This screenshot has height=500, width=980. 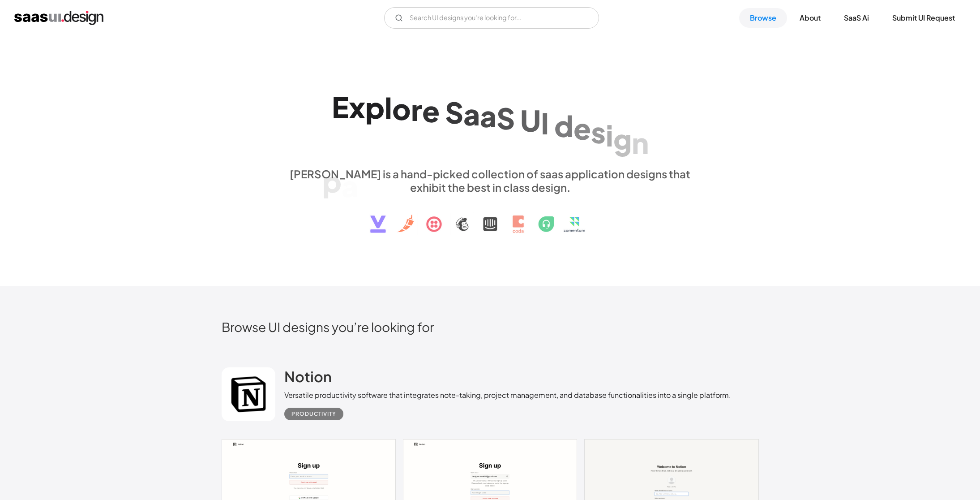 What do you see at coordinates (598, 131) in the screenshot?
I see `div: s` at bounding box center [598, 131].